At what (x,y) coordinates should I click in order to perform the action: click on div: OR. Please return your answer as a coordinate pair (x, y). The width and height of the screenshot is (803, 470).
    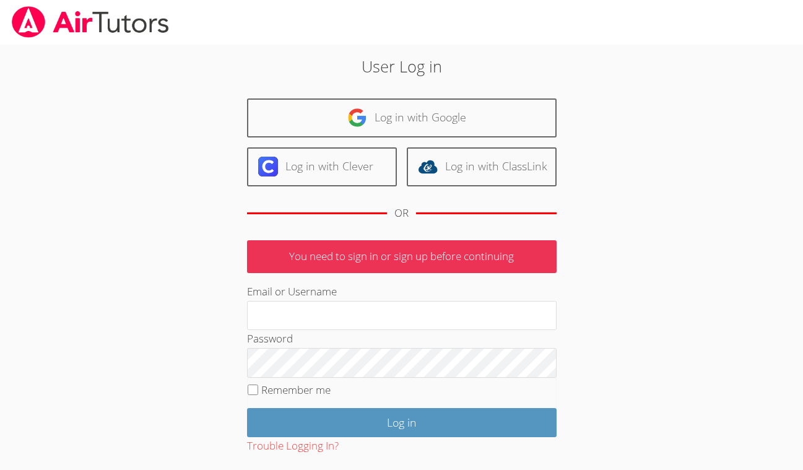
    Looking at the image, I should click on (401, 213).